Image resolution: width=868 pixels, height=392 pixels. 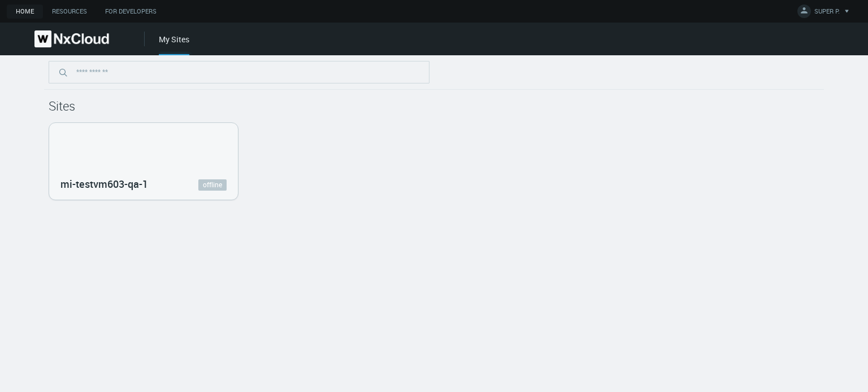 What do you see at coordinates (104, 184) in the screenshot?
I see `nx-search-highlight: mi-testvm603-qa-1` at bounding box center [104, 184].